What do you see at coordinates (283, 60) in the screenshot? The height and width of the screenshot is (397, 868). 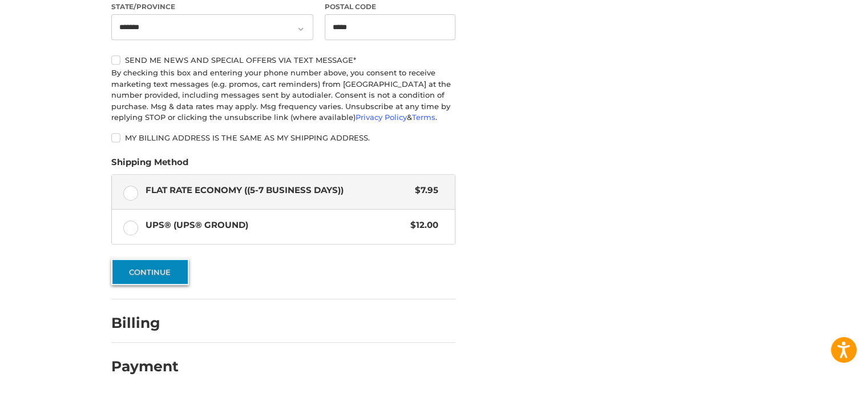 I see `label: Send me news and special offers via text message*` at bounding box center [283, 60].